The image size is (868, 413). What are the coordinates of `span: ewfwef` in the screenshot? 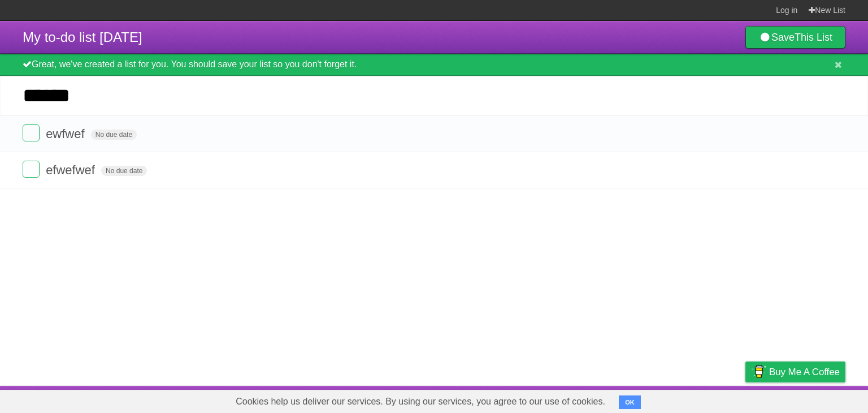 It's located at (66, 134).